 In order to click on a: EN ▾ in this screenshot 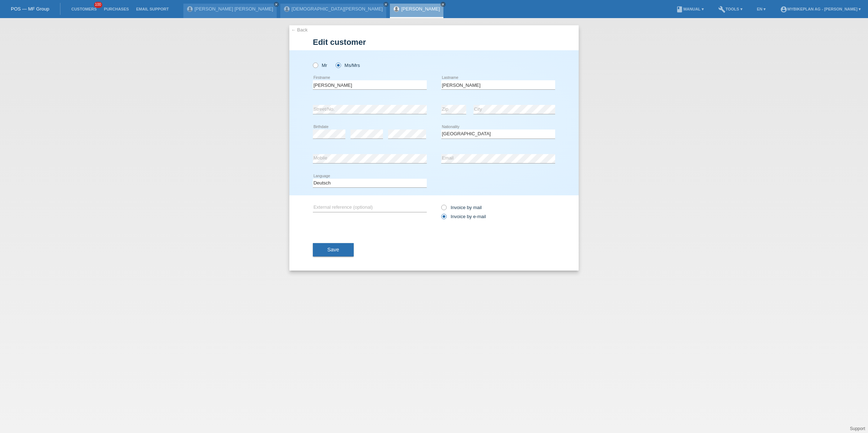, I will do `click(761, 9)`.